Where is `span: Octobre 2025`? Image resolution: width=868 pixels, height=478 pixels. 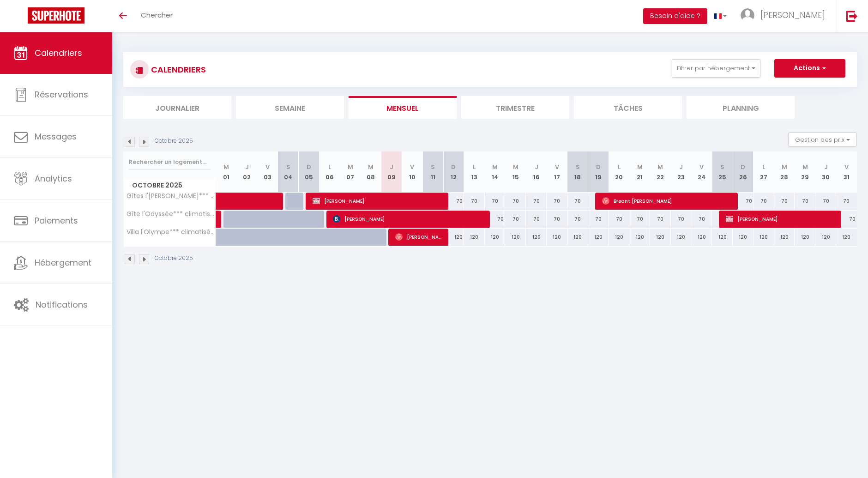 span: Octobre 2025 is located at coordinates (169, 185).